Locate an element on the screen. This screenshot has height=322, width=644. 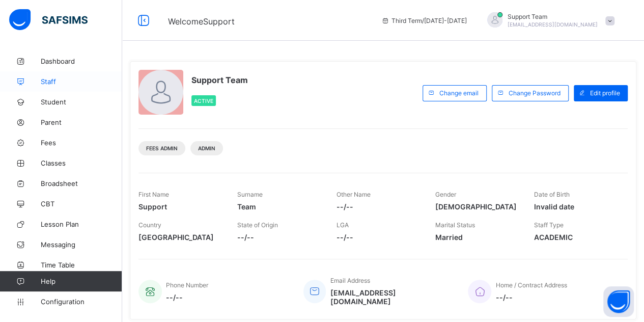
span: Welcome Support is located at coordinates (201, 22).